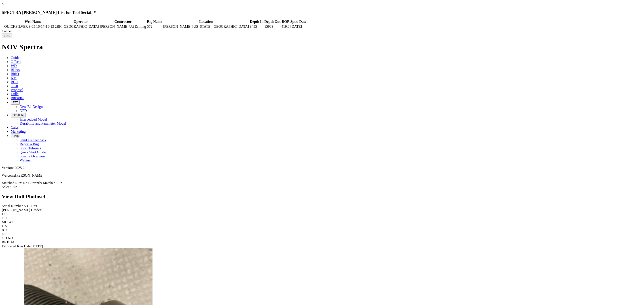 This screenshot has height=305, width=644. What do you see at coordinates (18, 131) in the screenshot?
I see `span: Marketing` at bounding box center [18, 131].